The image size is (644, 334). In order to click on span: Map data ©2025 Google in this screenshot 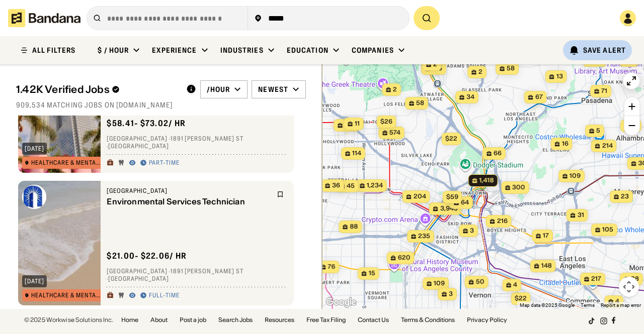, I will do `click(547, 305)`.